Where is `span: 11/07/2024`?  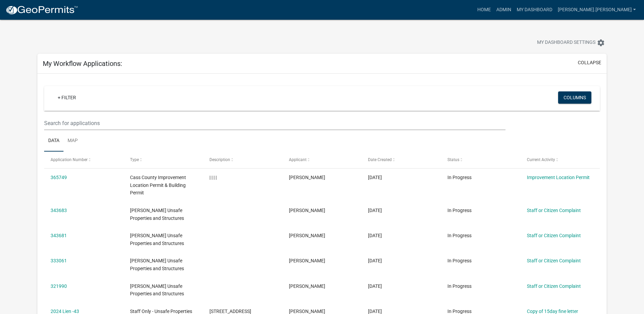 span: 11/07/2024 is located at coordinates (375, 261).